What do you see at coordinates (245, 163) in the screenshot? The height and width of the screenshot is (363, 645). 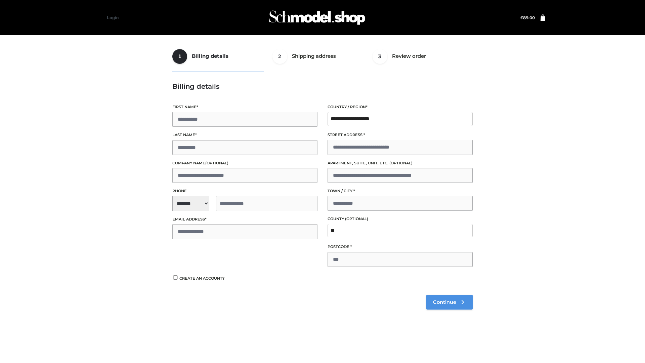 I see `label: Company name` at bounding box center [245, 163].